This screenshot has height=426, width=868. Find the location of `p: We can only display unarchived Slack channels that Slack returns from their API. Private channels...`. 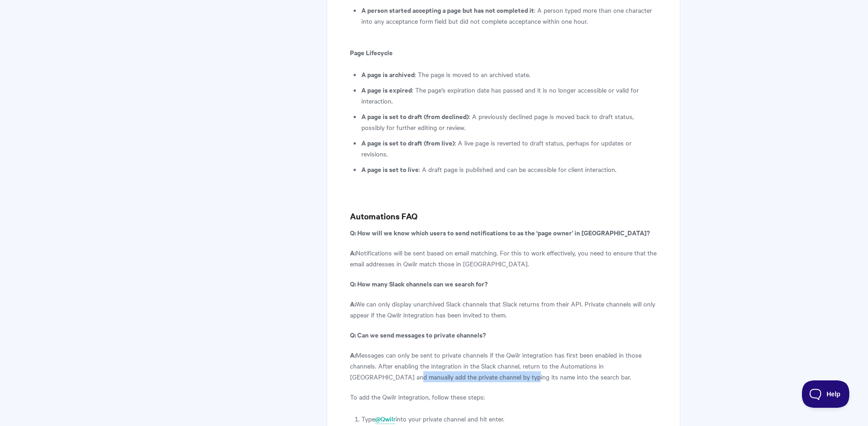

p: We can only display unarchived Slack channels that Slack returns from their API. Private channels... is located at coordinates (503, 309).